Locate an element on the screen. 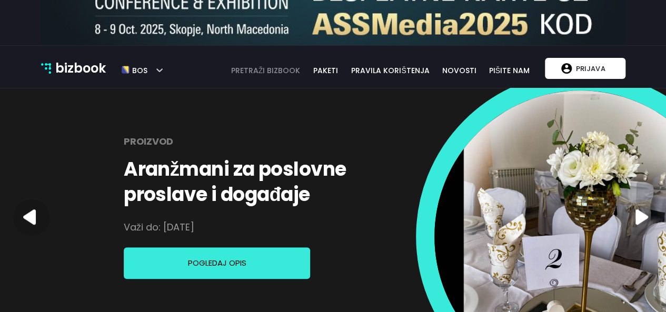 The width and height of the screenshot is (666, 312). p: bizbook is located at coordinates (81, 68).